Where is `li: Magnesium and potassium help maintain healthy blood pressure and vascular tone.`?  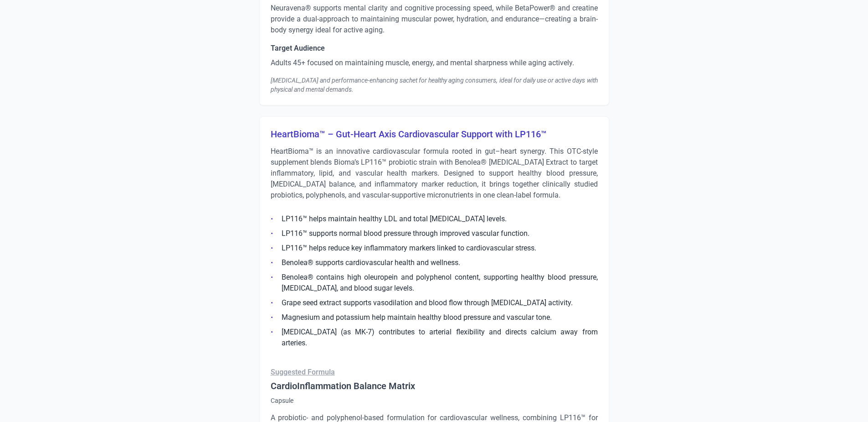 li: Magnesium and potassium help maintain healthy blood pressure and vascular tone. is located at coordinates (434, 318).